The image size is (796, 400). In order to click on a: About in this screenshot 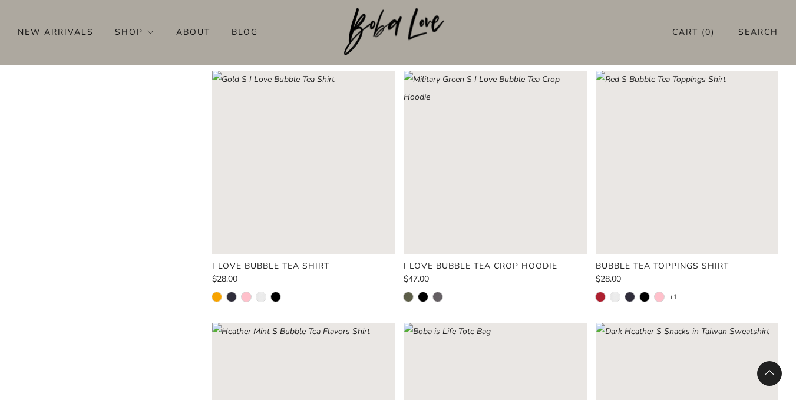, I will do `click(193, 32)`.